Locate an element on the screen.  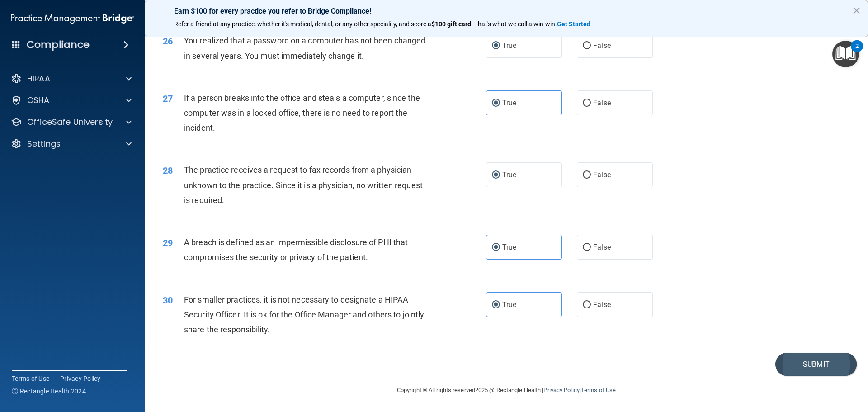
div: 2 is located at coordinates (856, 52).